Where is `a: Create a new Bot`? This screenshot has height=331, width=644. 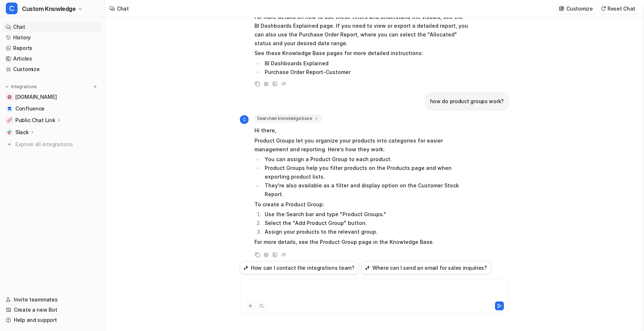 a: Create a new Bot is located at coordinates (52, 310).